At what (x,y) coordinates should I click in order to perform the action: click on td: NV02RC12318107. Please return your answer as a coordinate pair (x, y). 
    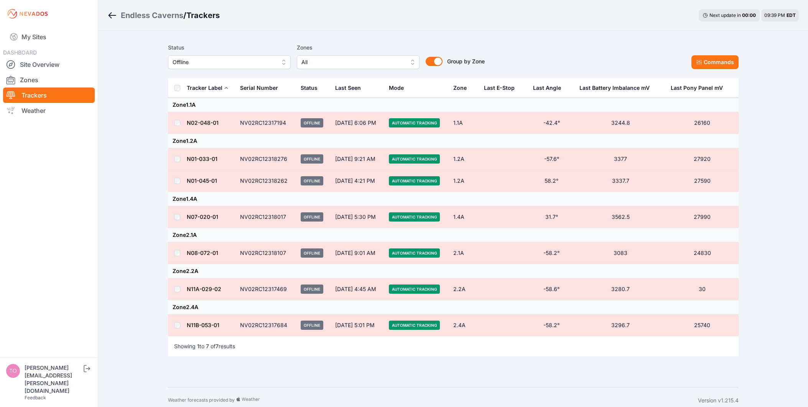
    Looking at the image, I should click on (266, 253).